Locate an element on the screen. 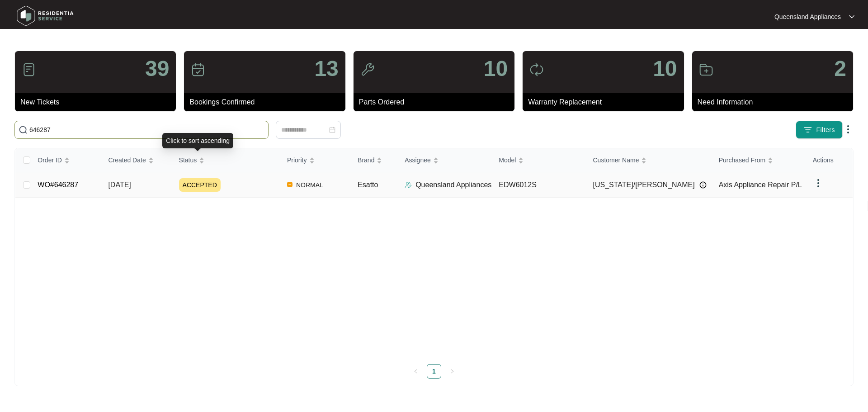 This screenshot has height=412, width=868. p: Need Information is located at coordinates (776, 102).